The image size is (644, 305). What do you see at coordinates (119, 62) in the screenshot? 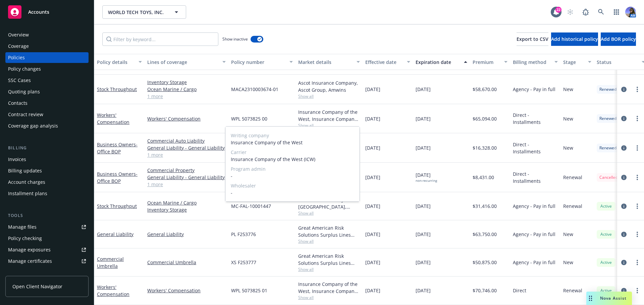
I see `button: Policy details` at bounding box center [119, 62].